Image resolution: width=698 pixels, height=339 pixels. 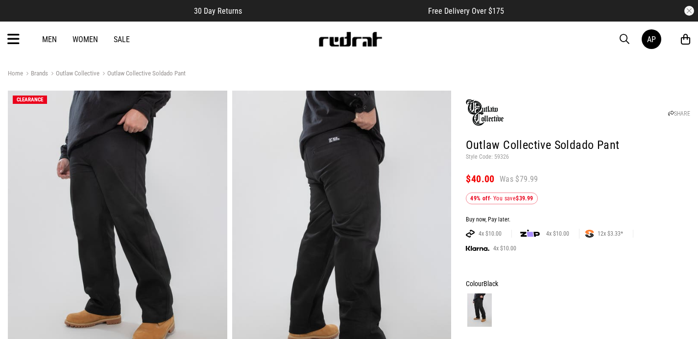 I want to click on div: AP, so click(x=651, y=39).